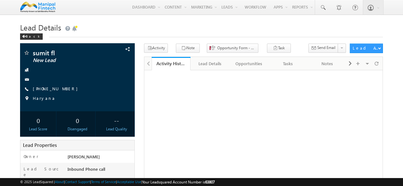 This screenshot has height=186, width=403. Describe the element at coordinates (40, 145) in the screenshot. I see `span: Lead Properties` at that location.